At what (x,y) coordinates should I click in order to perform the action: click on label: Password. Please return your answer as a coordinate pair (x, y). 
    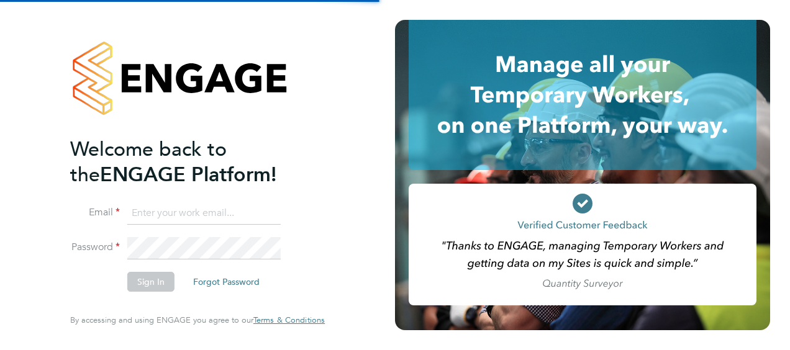
    Looking at the image, I should click on (95, 247).